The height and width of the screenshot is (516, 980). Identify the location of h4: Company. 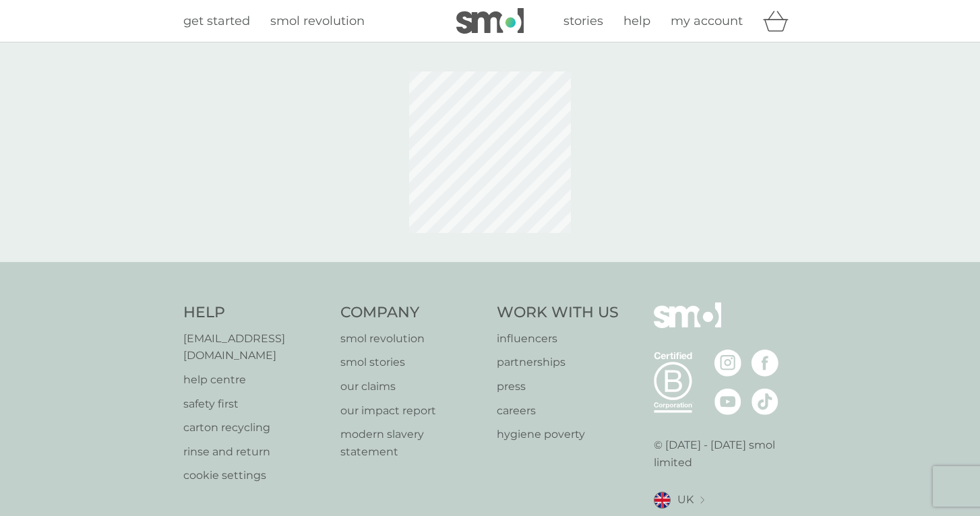
(412, 313).